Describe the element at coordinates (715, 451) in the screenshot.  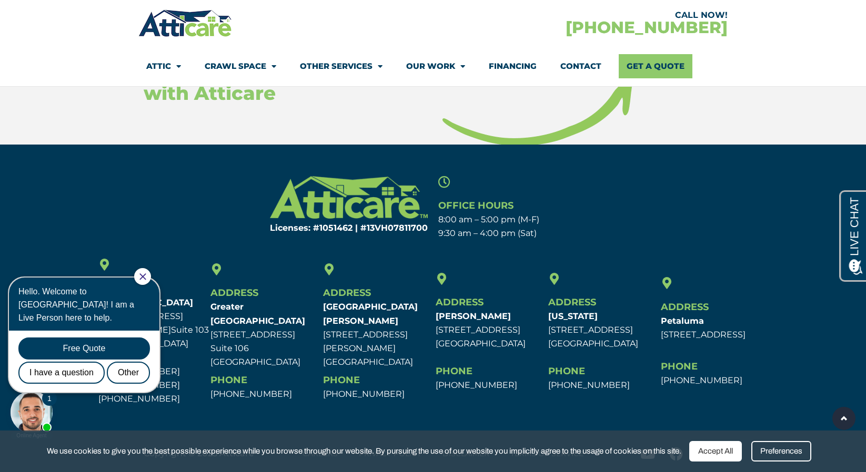
I see `div: Accept All` at that location.